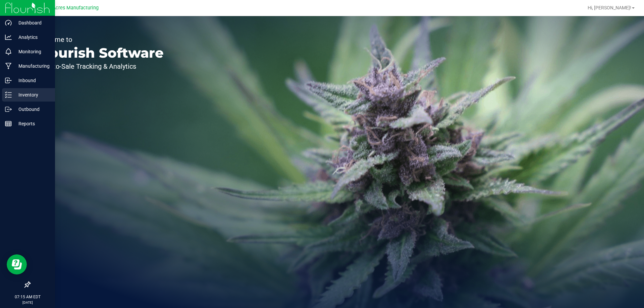 This screenshot has width=644, height=308. I want to click on inline-svg: Monitoring, so click(8, 51).